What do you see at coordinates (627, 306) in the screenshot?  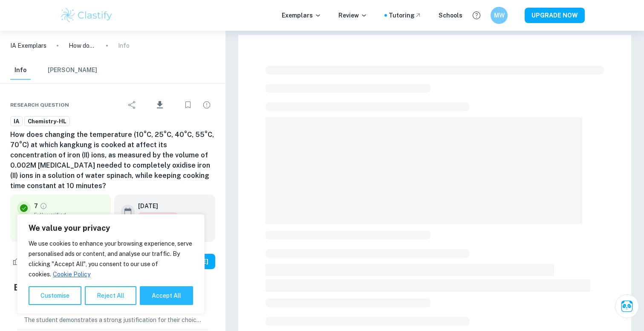 I see `button: Ask Clai` at bounding box center [627, 306].